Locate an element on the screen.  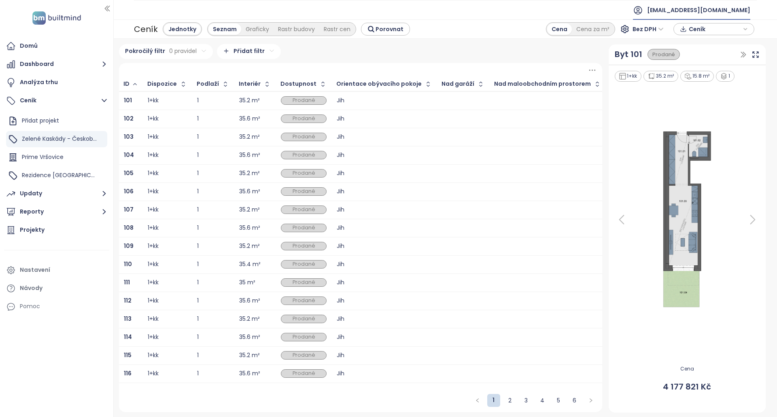
div: Pomoc is located at coordinates (57, 307).